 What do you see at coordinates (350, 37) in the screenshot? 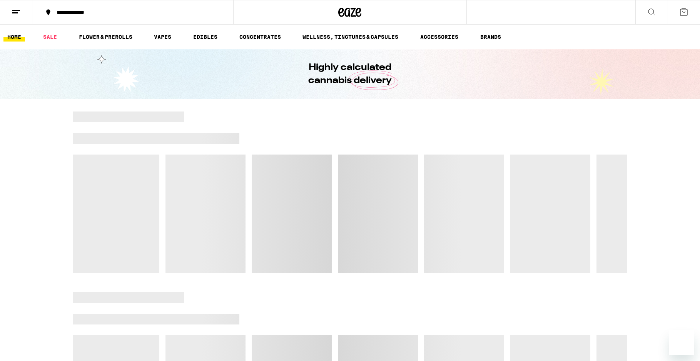
I see `a: WELLNESS, TINCTURES & CAPSULES` at bounding box center [350, 37].